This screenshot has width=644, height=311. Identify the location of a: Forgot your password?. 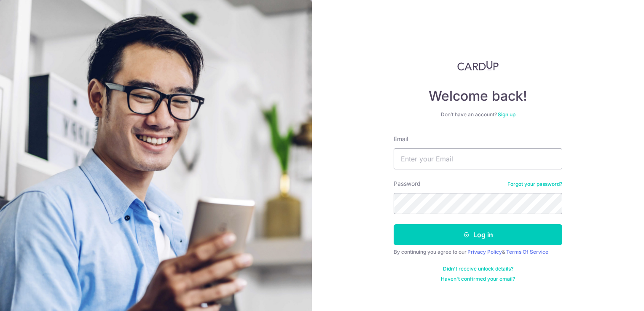
(535, 184).